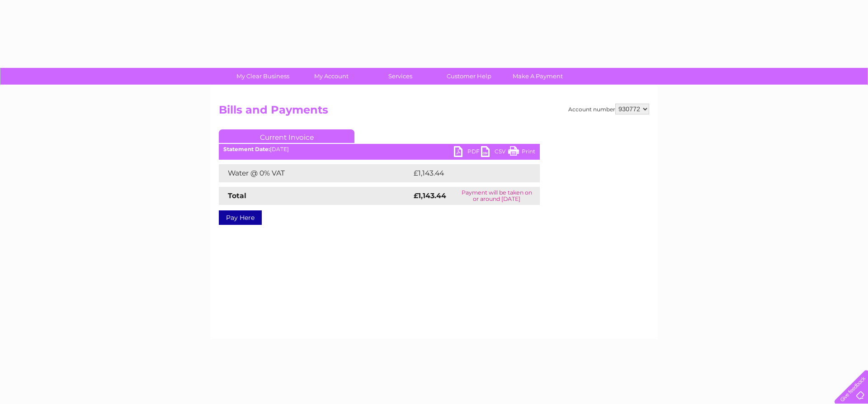  Describe the element at coordinates (263, 76) in the screenshot. I see `a: My Clear Business` at that location.